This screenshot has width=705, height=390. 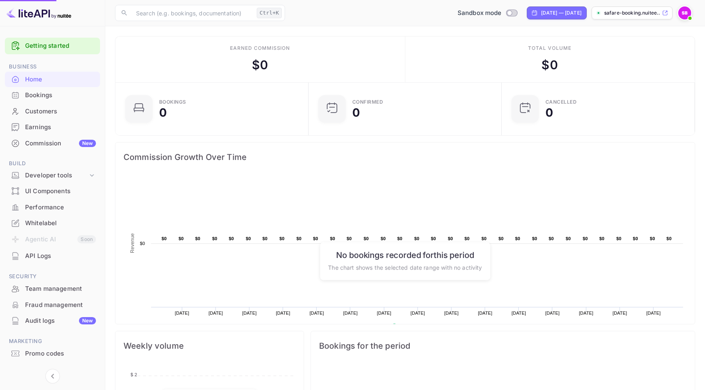 I want to click on div: Promo codes, so click(x=60, y=354).